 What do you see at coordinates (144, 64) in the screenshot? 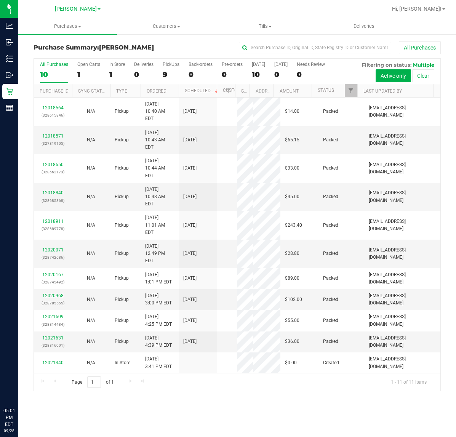
I see `div: Deliveries` at bounding box center [144, 64].